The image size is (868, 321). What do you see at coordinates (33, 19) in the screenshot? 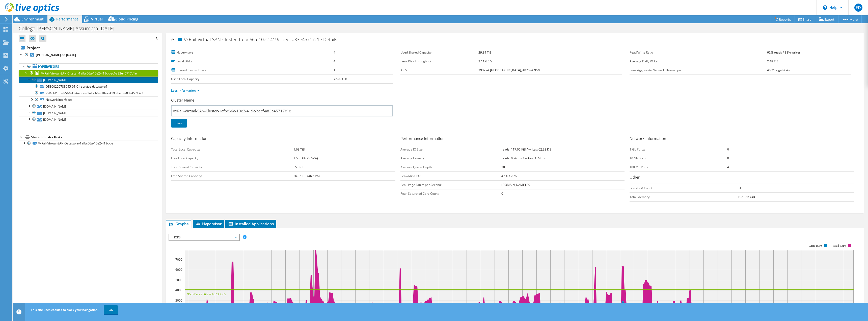
I see `span: Environment` at bounding box center [33, 19].